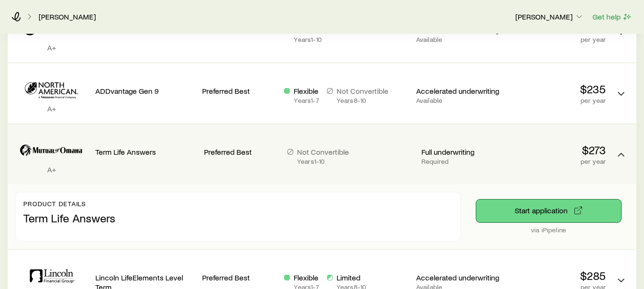 This screenshot has height=289, width=644. I want to click on p: $235, so click(556, 89).